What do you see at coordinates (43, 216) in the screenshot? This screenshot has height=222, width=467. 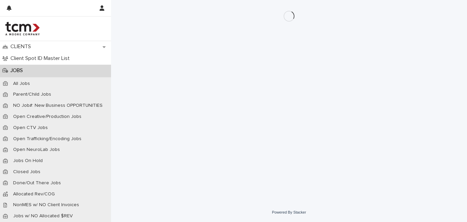 I see `p: Jobs w/ NO Allocated $REV` at bounding box center [43, 216].